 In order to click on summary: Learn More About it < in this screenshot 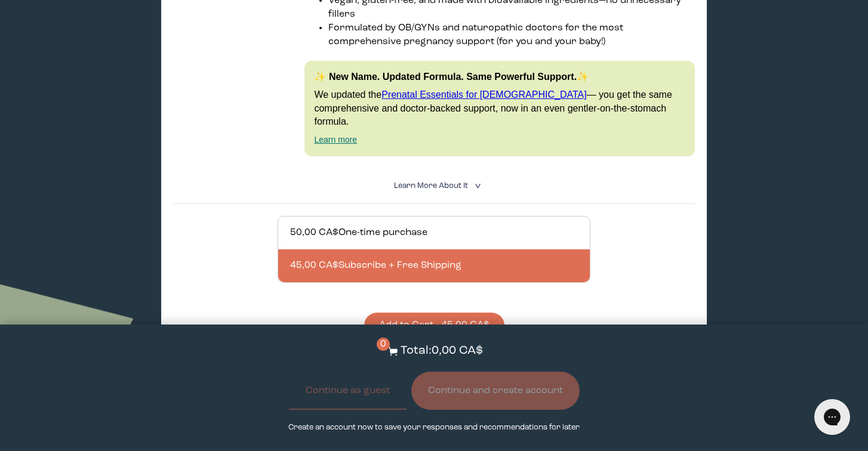, I will do `click(434, 186)`.